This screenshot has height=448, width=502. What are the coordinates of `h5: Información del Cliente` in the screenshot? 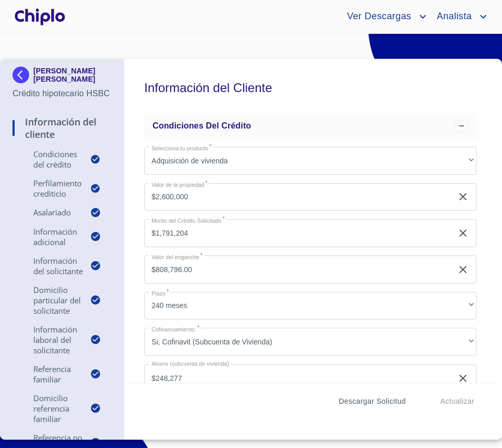 It's located at (310, 88).